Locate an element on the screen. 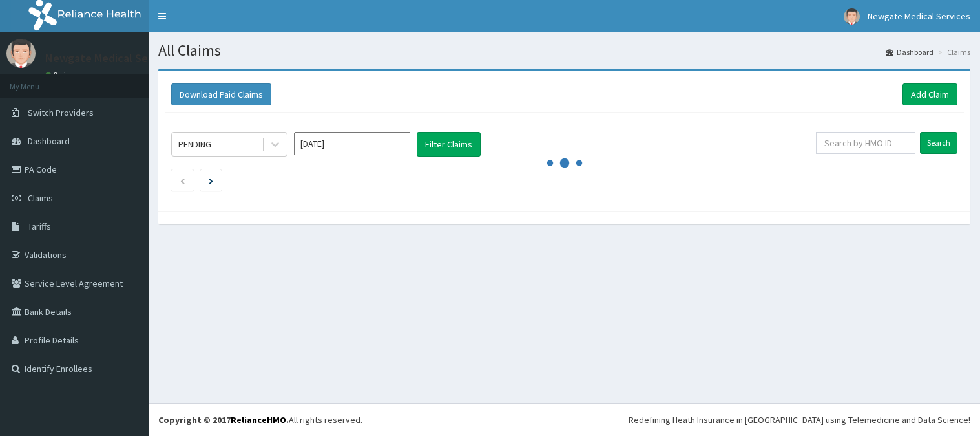  span: Newgate Medical Services is located at coordinates (919, 16).